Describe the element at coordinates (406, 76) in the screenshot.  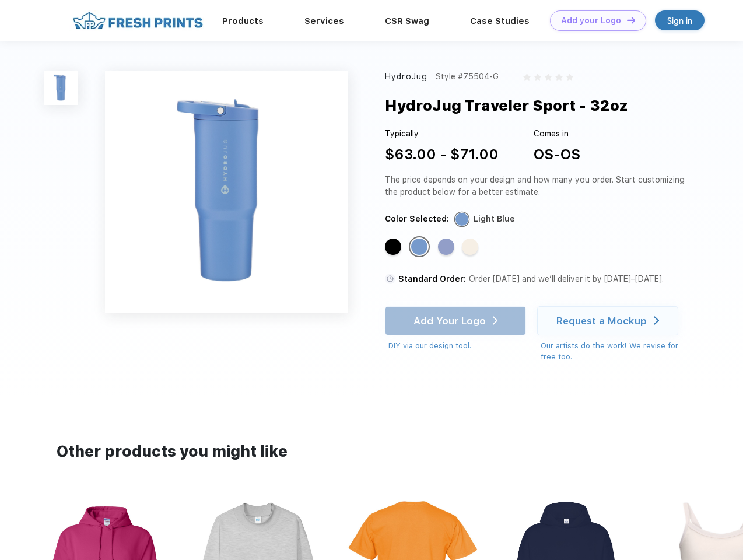
I see `div: HydroJug` at that location.